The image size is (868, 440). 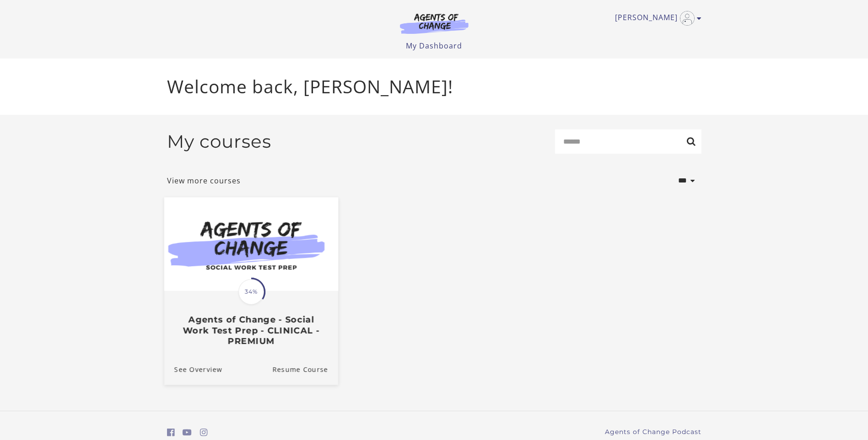 I want to click on a: Agents of Change - Social Work Test Prep - CLINICAL - PREMIUM: Resume Course, so click(x=305, y=368).